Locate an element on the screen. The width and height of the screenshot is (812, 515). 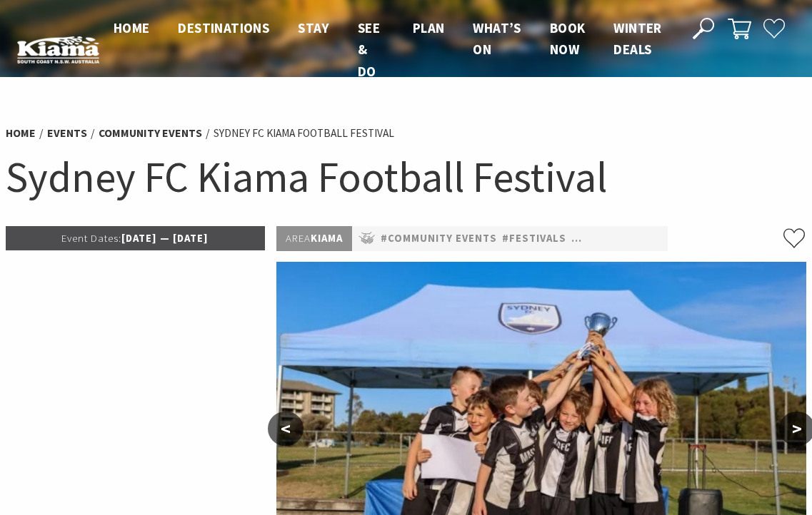
a: Community Events is located at coordinates (150, 133).